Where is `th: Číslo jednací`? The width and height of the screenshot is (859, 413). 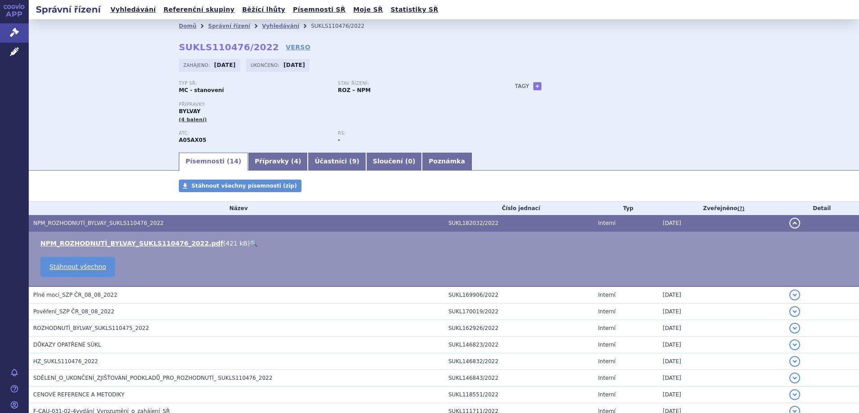 th: Číslo jednací is located at coordinates (519, 209).